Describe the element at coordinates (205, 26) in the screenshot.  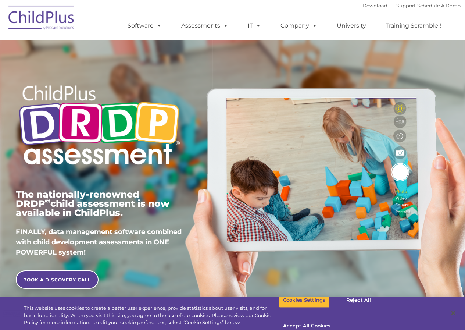
I see `a: Assessments` at that location.